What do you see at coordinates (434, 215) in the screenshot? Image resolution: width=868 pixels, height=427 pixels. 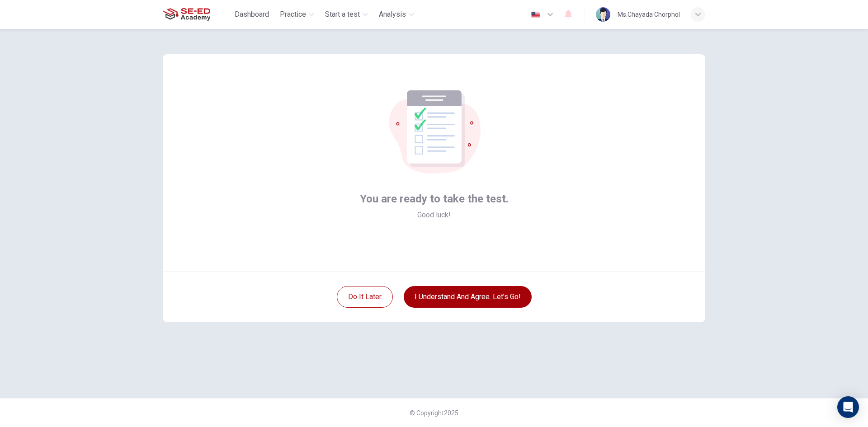 I see `span: Good luck!` at bounding box center [434, 215].